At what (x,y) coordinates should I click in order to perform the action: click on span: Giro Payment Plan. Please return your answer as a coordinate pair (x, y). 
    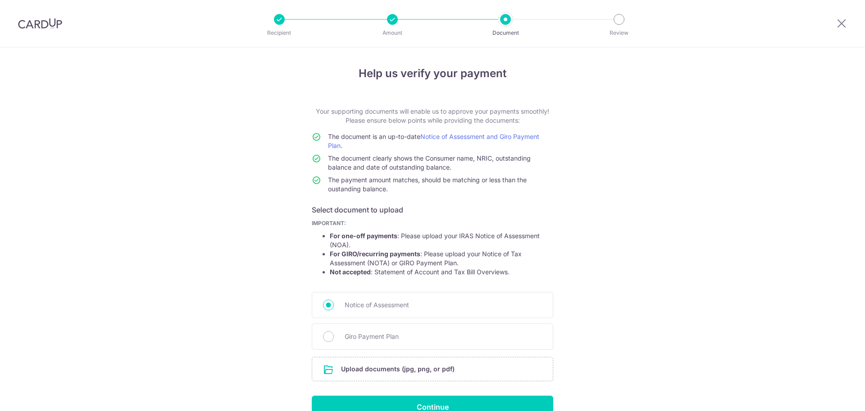
    Looking at the image, I should click on (444, 336).